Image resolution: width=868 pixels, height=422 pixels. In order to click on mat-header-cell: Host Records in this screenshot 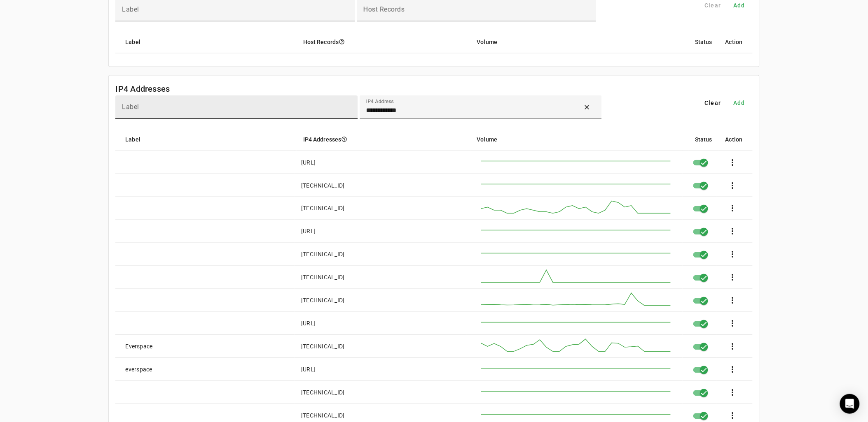, I will do `click(384, 42)`.